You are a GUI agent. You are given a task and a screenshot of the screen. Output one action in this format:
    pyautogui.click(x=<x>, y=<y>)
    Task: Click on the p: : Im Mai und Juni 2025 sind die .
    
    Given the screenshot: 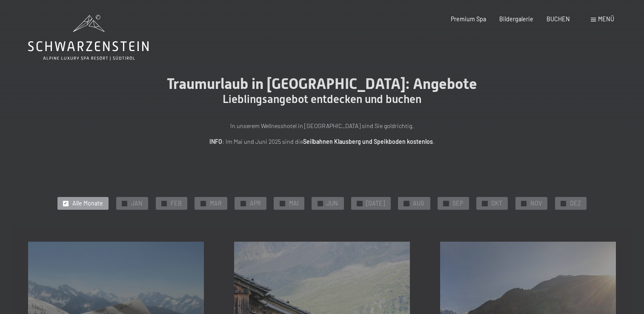 What is the action you would take?
    pyautogui.click(x=322, y=142)
    